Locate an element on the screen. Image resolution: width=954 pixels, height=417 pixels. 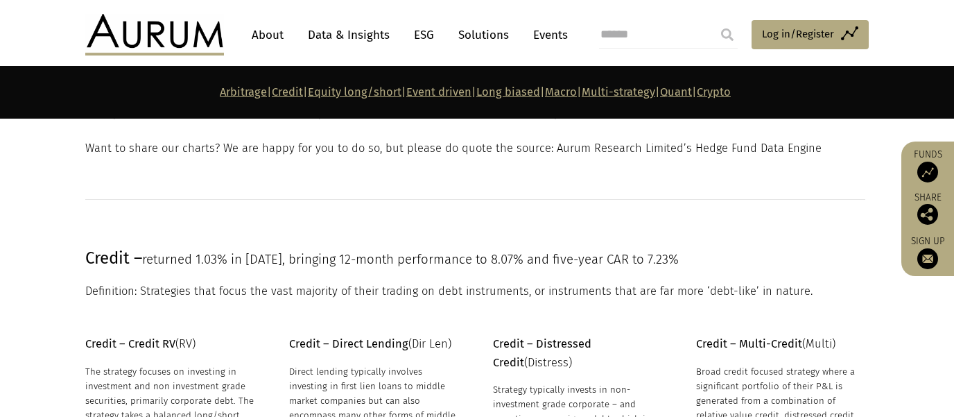
a: About is located at coordinates (268, 35).